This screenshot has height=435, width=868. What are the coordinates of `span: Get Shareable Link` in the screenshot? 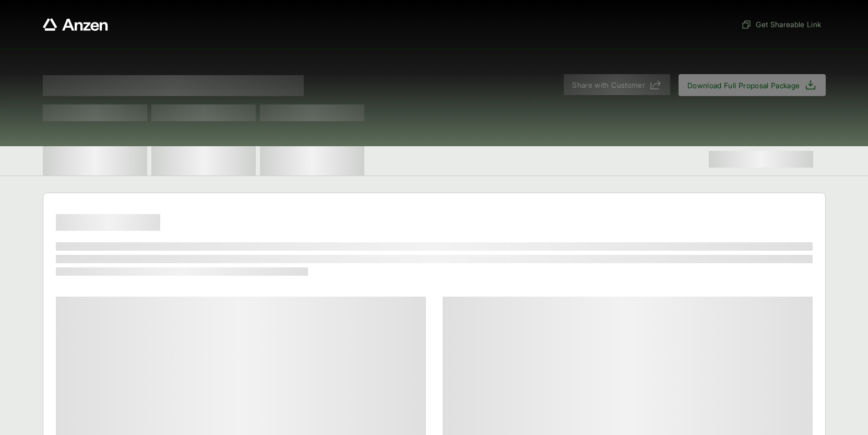 It's located at (781, 24).